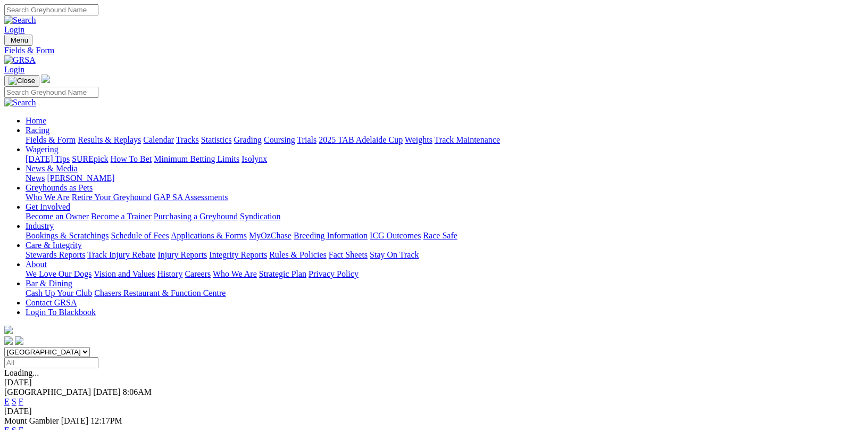 The image size is (858, 430). I want to click on a: Bookings & Scratchings, so click(67, 235).